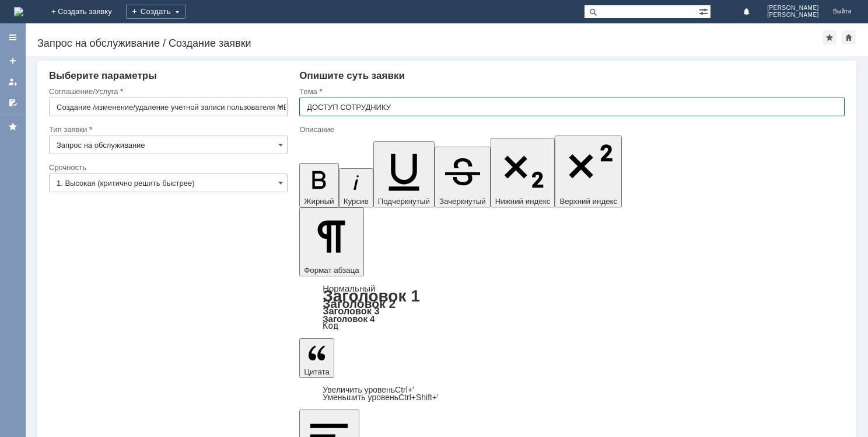 Image resolution: width=868 pixels, height=437 pixels. What do you see at coordinates (430, 43) in the screenshot?
I see `div: Запрос на обслуживание / Создание заявки` at bounding box center [430, 43].